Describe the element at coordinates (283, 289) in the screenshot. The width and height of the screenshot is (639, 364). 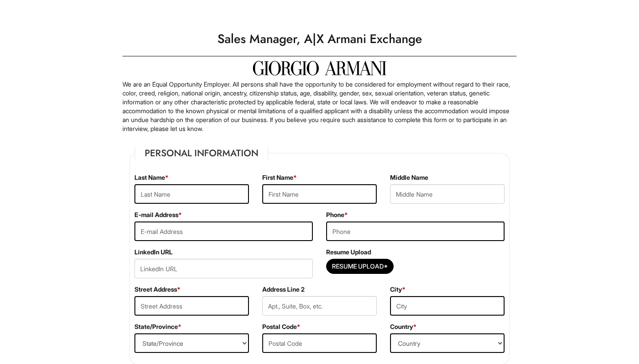
I see `label: Address Line 2` at that location.